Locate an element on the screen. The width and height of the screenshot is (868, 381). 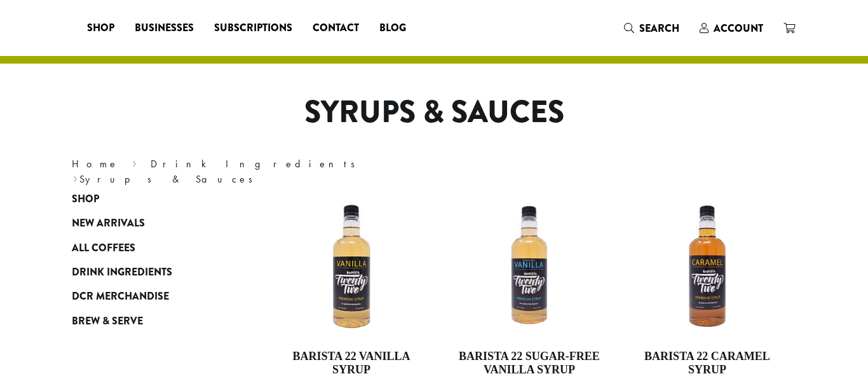
h1: Syrups & Sauces is located at coordinates (434, 112).